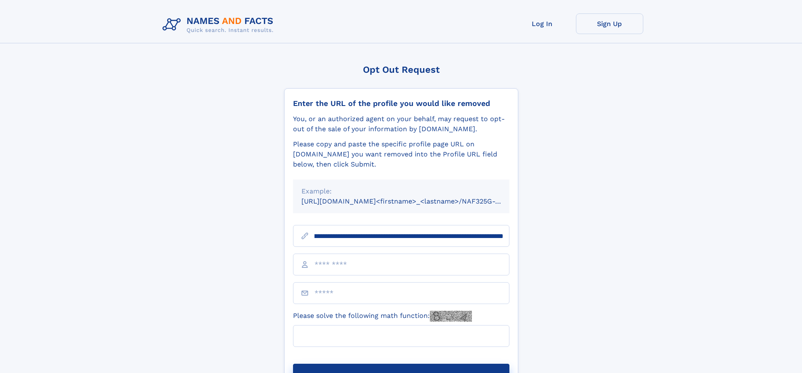 Image resolution: width=802 pixels, height=373 pixels. What do you see at coordinates (610, 24) in the screenshot?
I see `a: Sign Up` at bounding box center [610, 24].